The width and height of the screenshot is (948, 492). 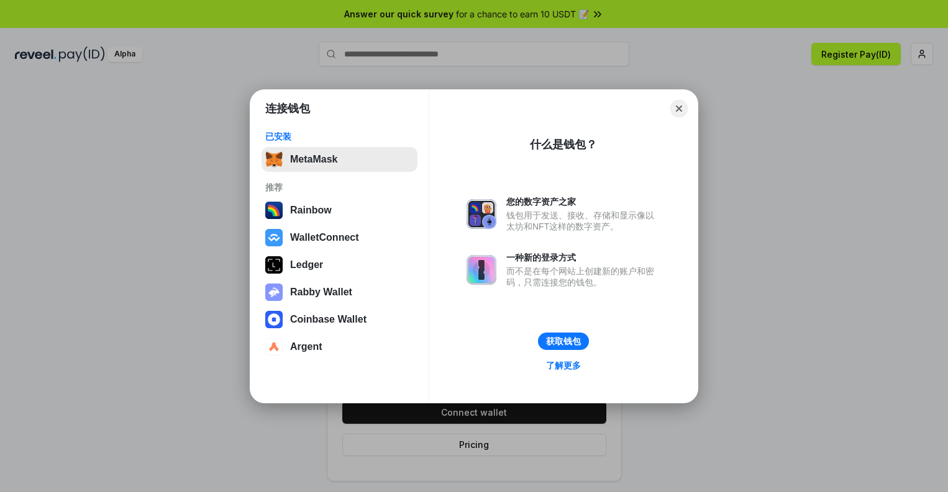 I want to click on div: Rainbow, so click(x=311, y=211).